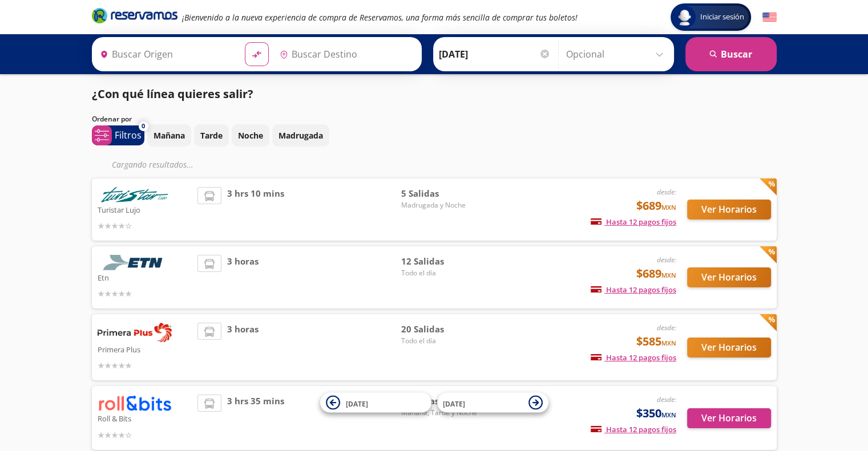 The width and height of the screenshot is (868, 451). Describe the element at coordinates (494, 54) in the screenshot. I see `input: Elegir Fecha` at that location.